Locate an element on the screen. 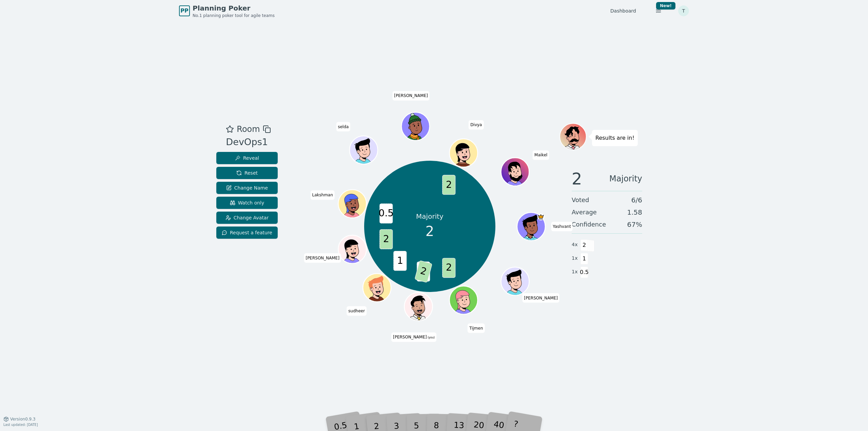 This screenshot has height=431, width=868. span: 67 % is located at coordinates (635, 225).